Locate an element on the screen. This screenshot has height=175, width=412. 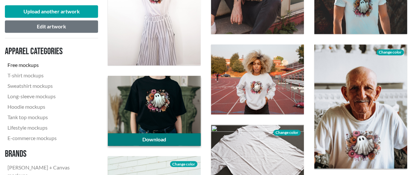
h3: Brands is located at coordinates (49, 154).